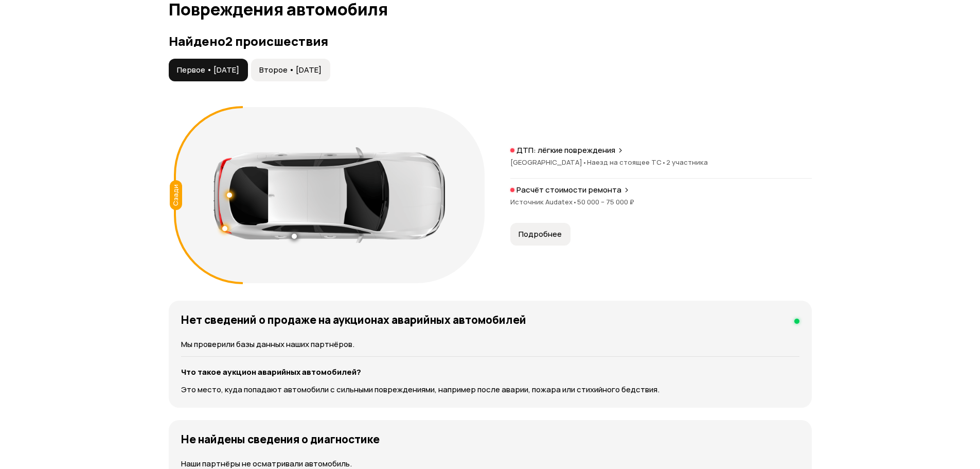  Describe the element at coordinates (606, 202) in the screenshot. I see `span: 50 000 – 75 000 ₽` at that location.